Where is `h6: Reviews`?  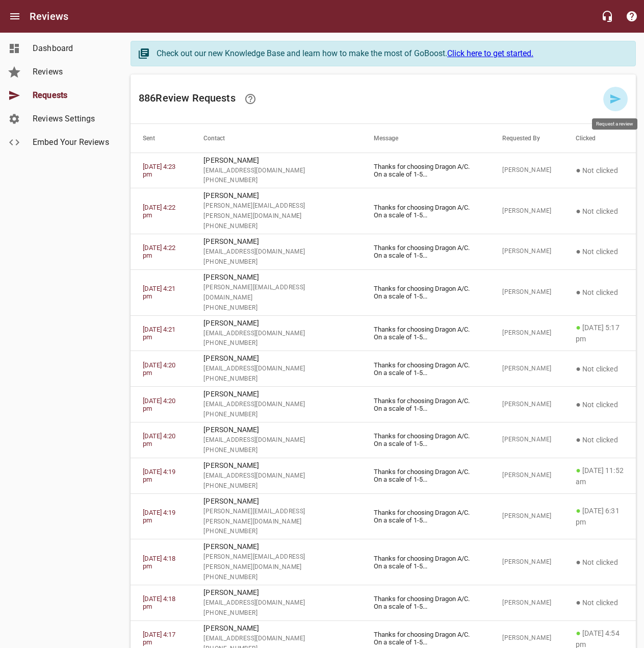
h6: Reviews is located at coordinates (49, 17).